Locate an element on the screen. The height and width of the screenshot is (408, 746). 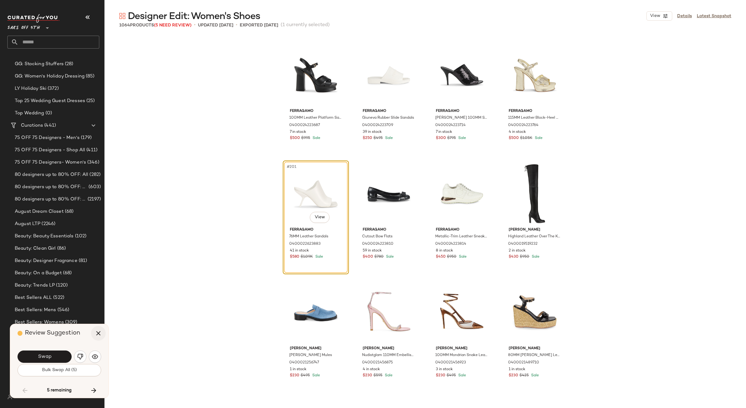
span: 76MM Leather Sandals is located at coordinates (309, 237).